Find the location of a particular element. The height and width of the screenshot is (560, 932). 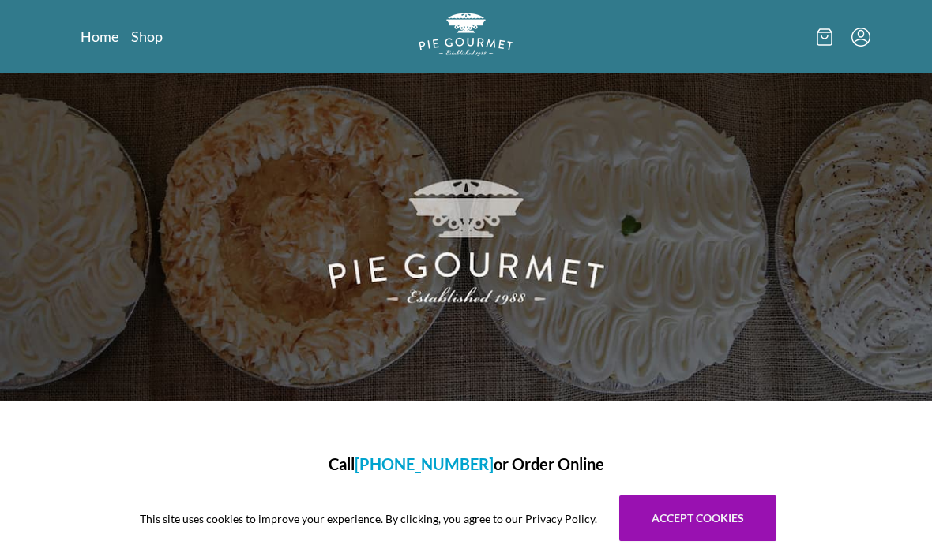

a: Home is located at coordinates (100, 36).